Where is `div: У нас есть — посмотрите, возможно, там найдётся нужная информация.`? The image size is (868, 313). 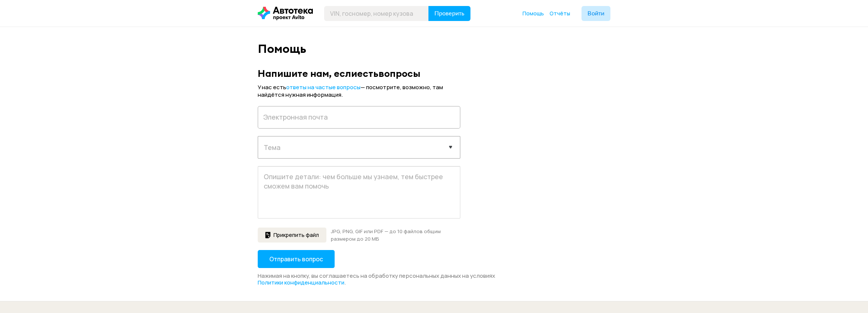
div: У нас есть — посмотрите, возможно, там найдётся нужная информация. is located at coordinates (359, 91).